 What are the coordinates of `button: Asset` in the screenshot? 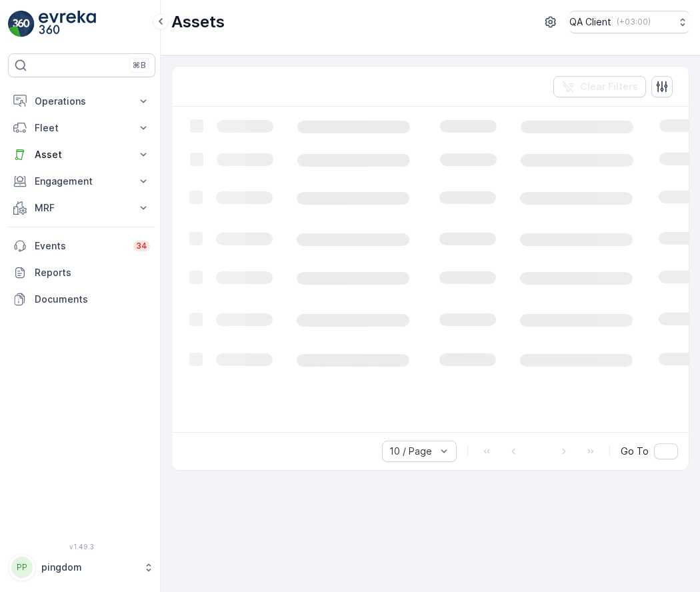 It's located at (81, 154).